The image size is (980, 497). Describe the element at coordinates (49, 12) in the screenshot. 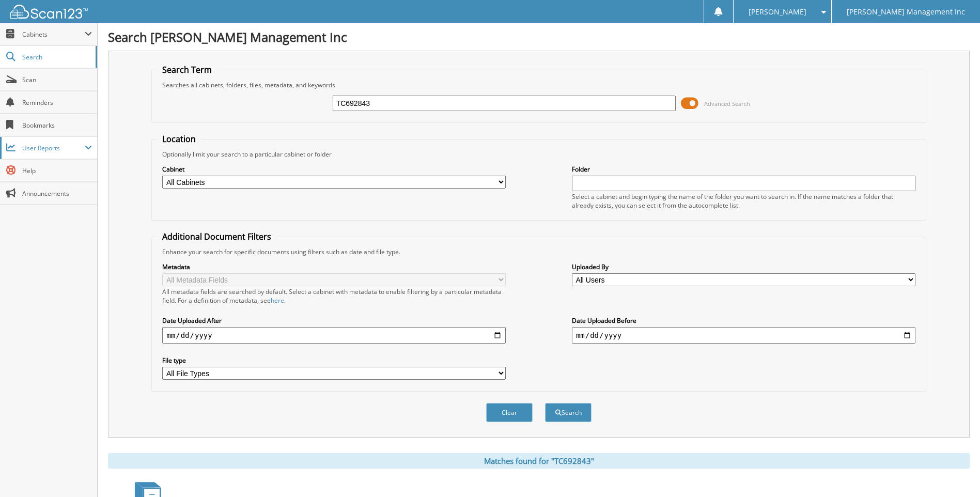

I see `img: scan123-logo-white.svg` at that location.